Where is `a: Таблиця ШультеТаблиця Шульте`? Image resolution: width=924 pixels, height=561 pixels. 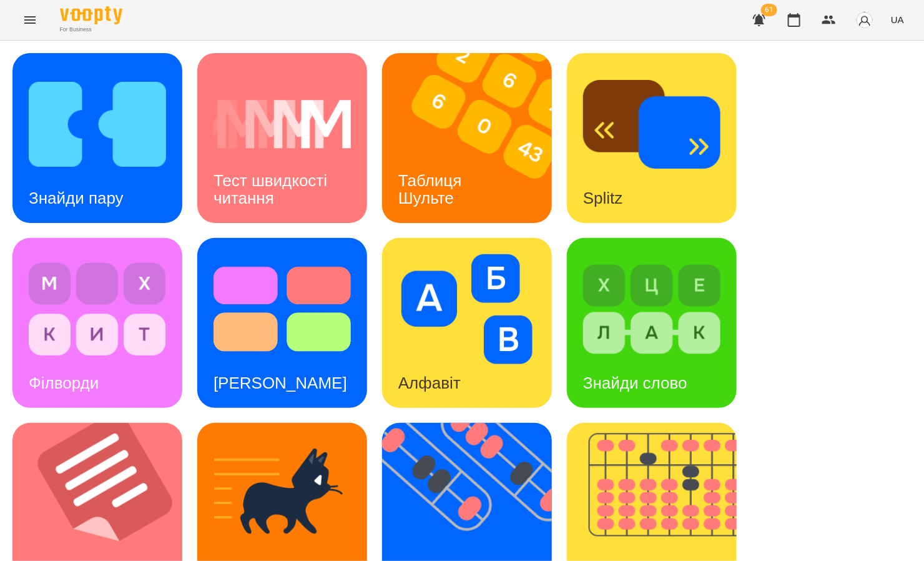
a: Таблиця ШультеТаблиця Шульте is located at coordinates (467, 138).